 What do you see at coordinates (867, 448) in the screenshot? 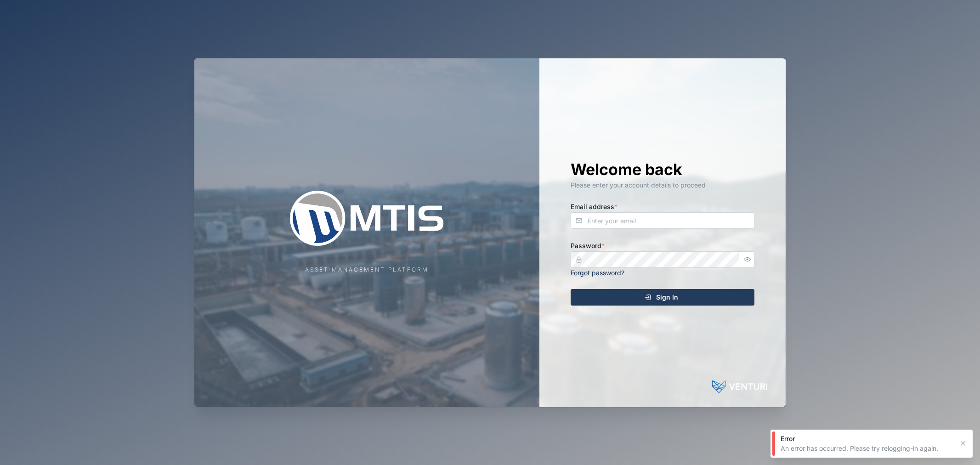
I see `div: An error has occurred. Please try relogging-in again.` at bounding box center [867, 448].